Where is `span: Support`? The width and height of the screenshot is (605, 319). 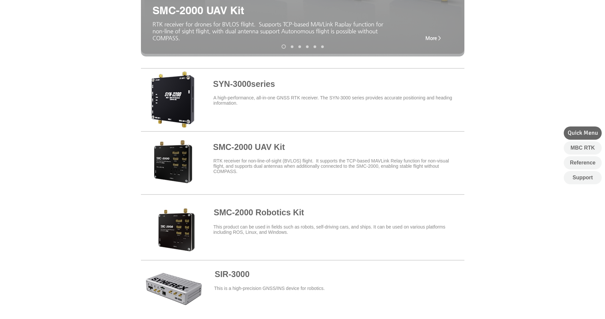
span: Support is located at coordinates (583, 178).